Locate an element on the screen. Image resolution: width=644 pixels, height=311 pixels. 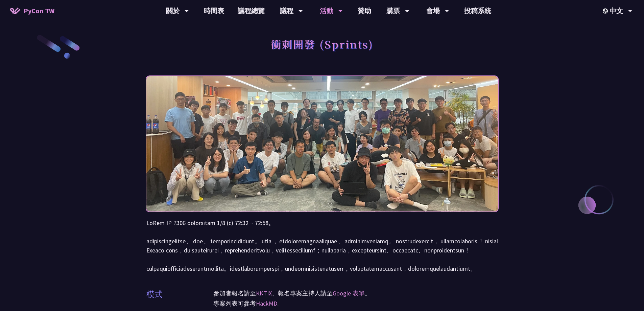
p: 模式 is located at coordinates (155, 294).